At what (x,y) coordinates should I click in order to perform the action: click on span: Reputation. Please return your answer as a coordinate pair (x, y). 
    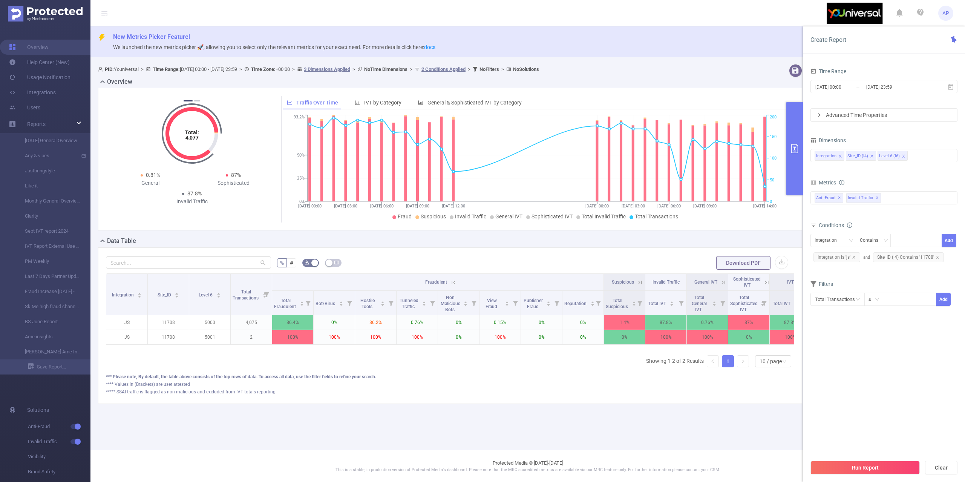
    Looking at the image, I should click on (576, 303).